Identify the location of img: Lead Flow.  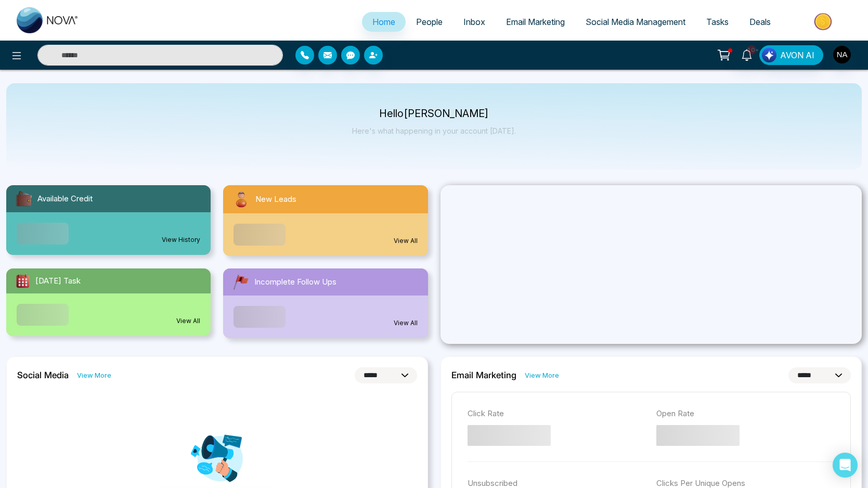
(770, 55).